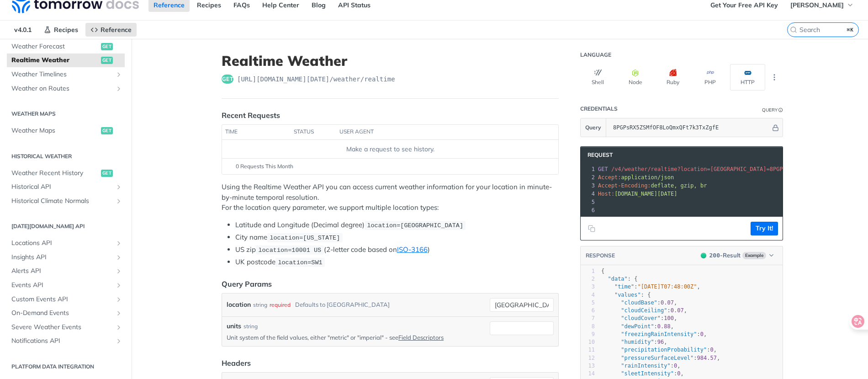 This screenshot has height=379, width=868. What do you see at coordinates (357, 337) in the screenshot?
I see `p: Unit system of the field values, either "metric" or "imperial" - see` at bounding box center [357, 337].